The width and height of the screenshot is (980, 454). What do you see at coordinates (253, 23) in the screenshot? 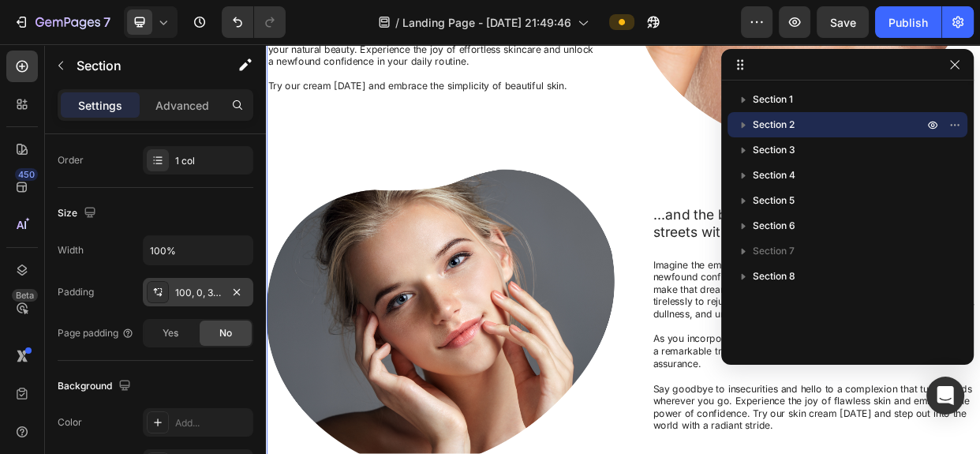
I see `div: Undo/Redo` at bounding box center [253, 23].